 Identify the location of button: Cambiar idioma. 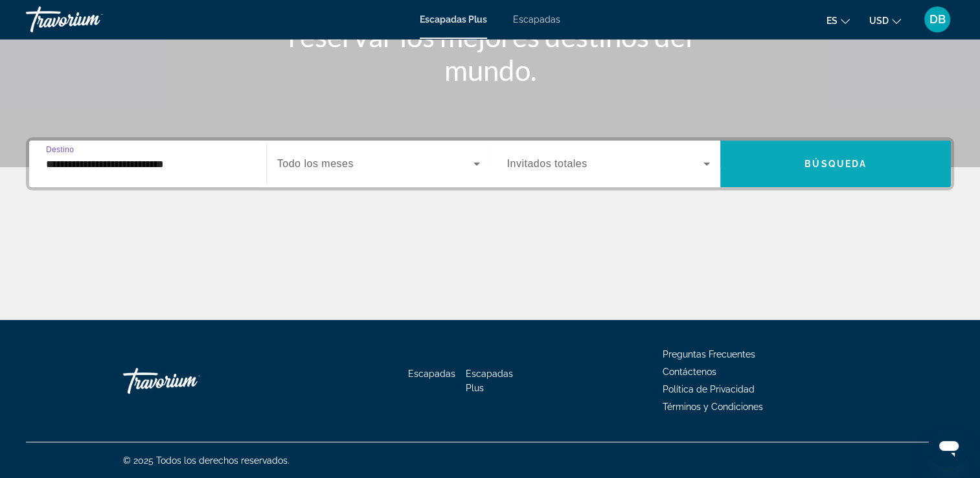
(838, 20).